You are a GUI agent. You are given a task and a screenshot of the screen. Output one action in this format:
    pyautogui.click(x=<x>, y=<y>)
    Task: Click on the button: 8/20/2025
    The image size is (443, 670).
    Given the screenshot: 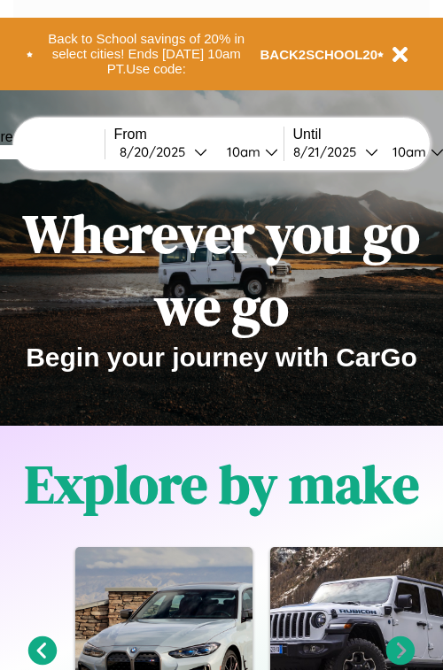 What is the action you would take?
    pyautogui.click(x=163, y=151)
    